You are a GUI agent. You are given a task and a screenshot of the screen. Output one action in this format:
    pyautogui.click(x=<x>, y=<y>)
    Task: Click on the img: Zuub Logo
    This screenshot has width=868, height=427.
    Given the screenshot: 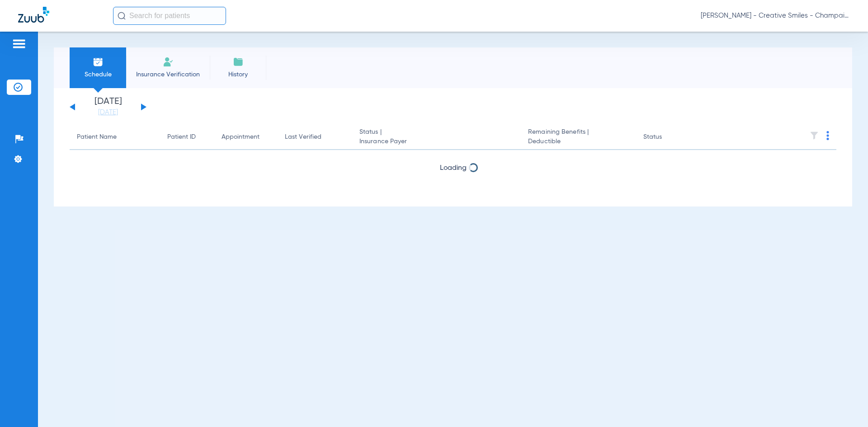 What is the action you would take?
    pyautogui.click(x=34, y=14)
    